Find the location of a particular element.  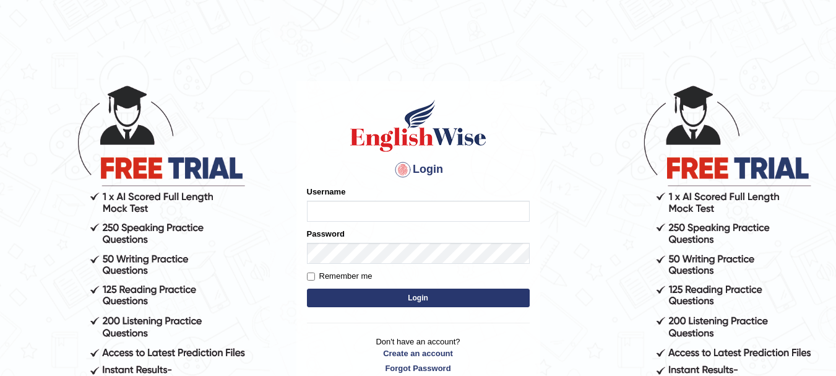

label: Username is located at coordinates (326, 191).